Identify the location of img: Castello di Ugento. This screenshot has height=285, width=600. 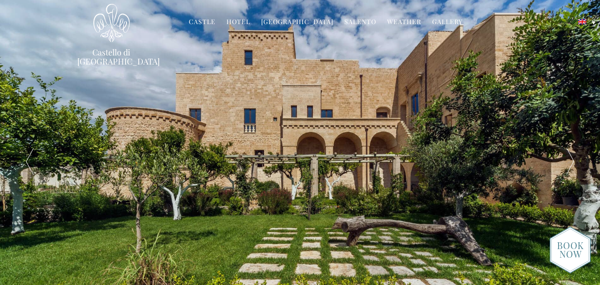
(111, 23).